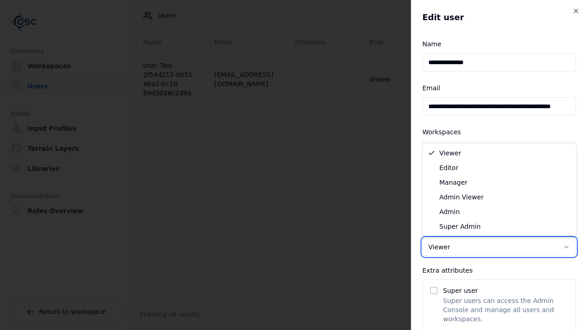 The image size is (587, 330). Describe the element at coordinates (450, 212) in the screenshot. I see `span: Admin` at that location.